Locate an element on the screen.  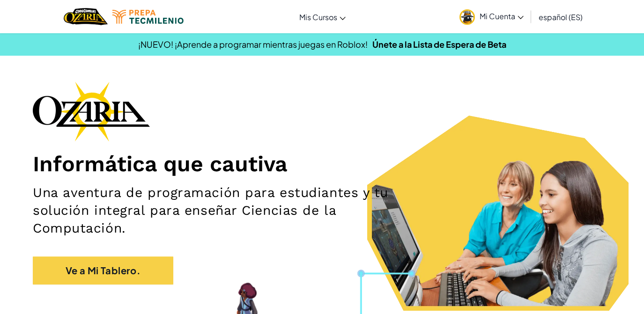
img: Tecmilenio logo is located at coordinates (148, 17).